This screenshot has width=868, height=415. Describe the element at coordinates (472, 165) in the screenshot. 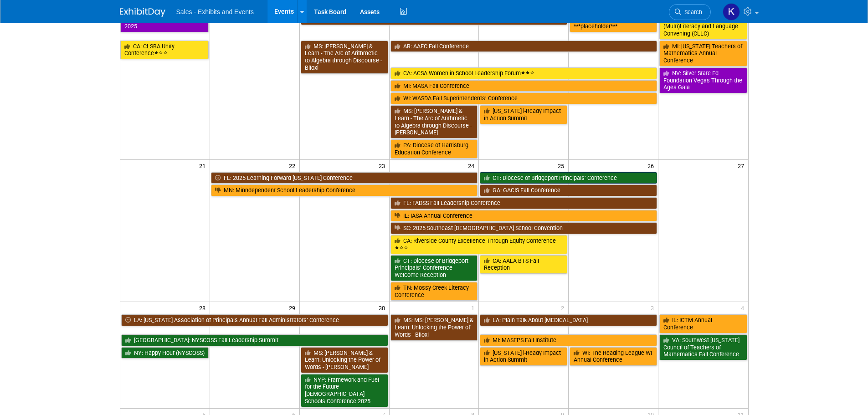

I see `span: 24` at that location.